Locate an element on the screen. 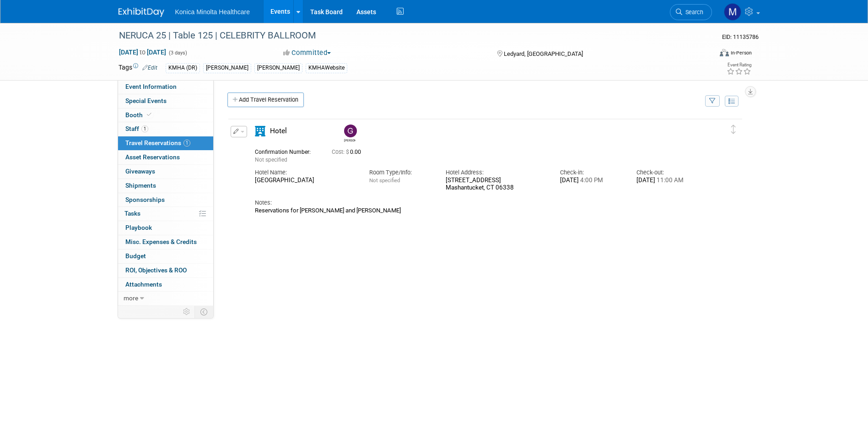 This screenshot has width=868, height=423. img: ExhibitDay is located at coordinates (141, 12).